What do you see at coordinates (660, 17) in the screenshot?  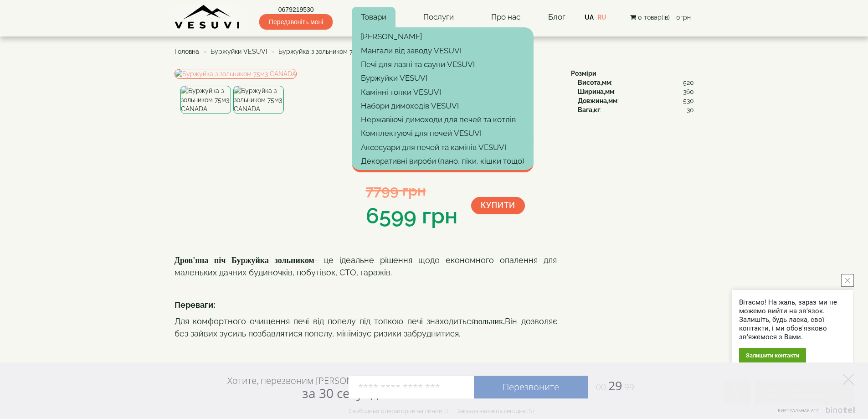 I see `button: 0 товар(ів) - 0грн` at bounding box center [660, 17].